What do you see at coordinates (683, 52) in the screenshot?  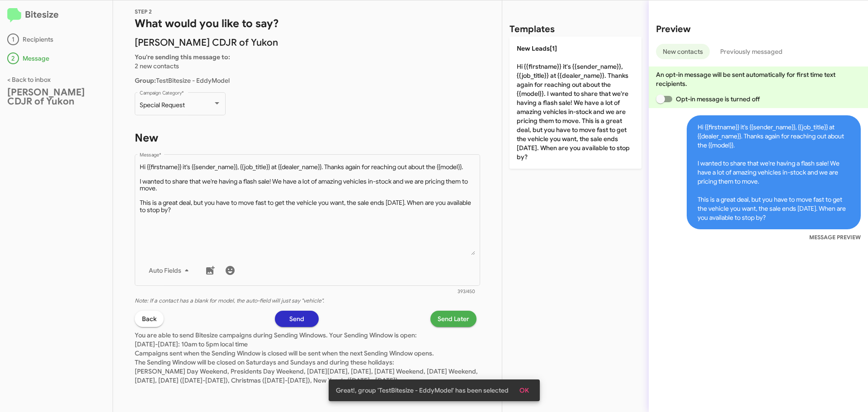 I see `span: New contacts` at bounding box center [683, 52].